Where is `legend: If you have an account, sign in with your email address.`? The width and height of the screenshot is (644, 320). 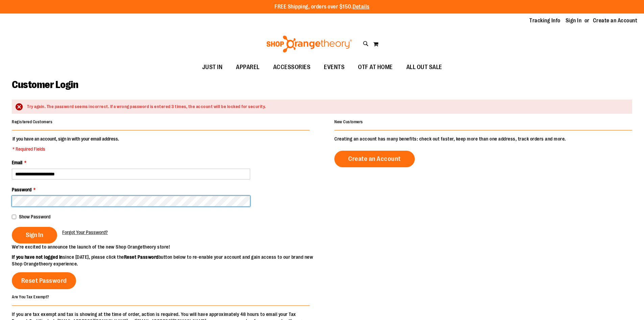 legend: If you have an account, sign in with your email address. is located at coordinates (66, 144).